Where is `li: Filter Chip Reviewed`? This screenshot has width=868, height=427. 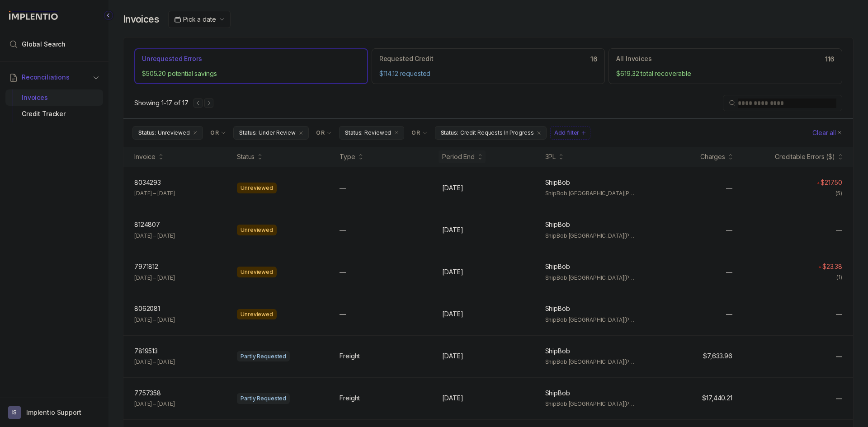 li: Filter Chip Reviewed is located at coordinates (372, 133).